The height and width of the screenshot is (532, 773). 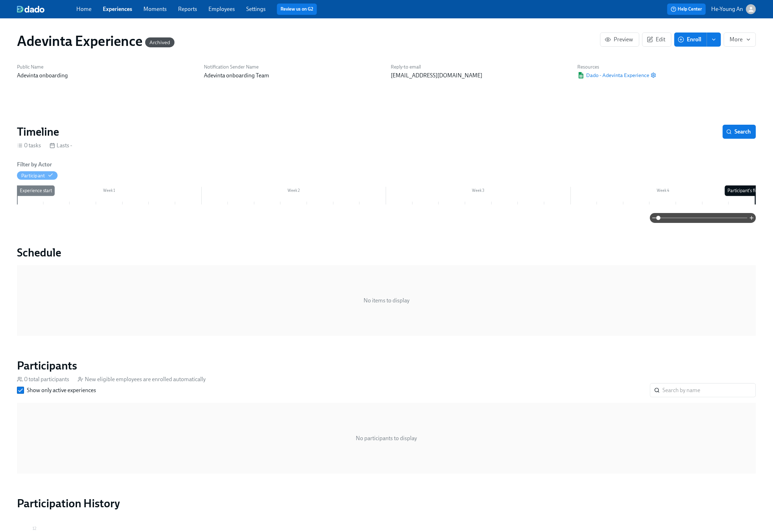 I want to click on div: New eligible employees are enrolled automatically, so click(x=142, y=380).